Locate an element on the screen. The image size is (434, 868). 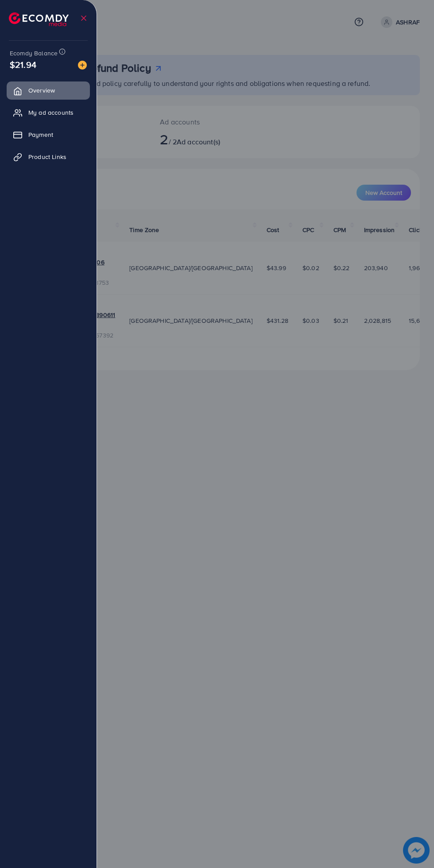
span: Overview is located at coordinates (42, 90).